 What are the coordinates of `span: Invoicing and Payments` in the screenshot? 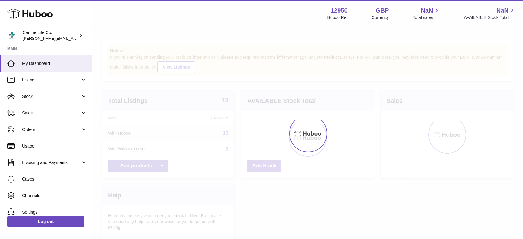 It's located at (51, 163).